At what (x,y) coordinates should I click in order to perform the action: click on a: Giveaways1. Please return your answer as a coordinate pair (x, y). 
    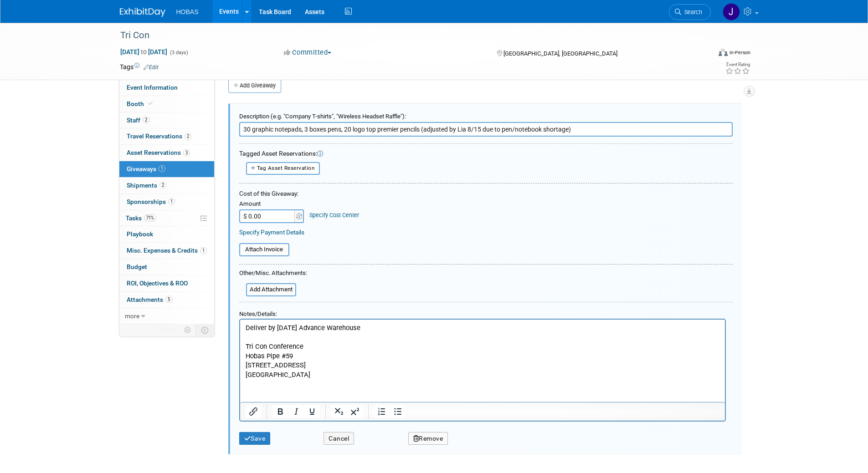
    Looking at the image, I should click on (167, 168).